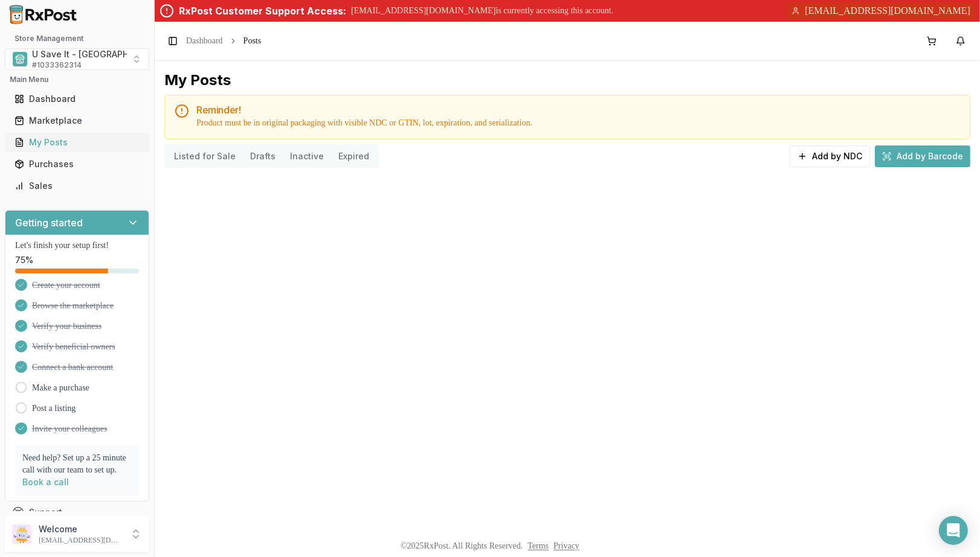 The height and width of the screenshot is (557, 980). I want to click on h2: Store Management, so click(77, 38).